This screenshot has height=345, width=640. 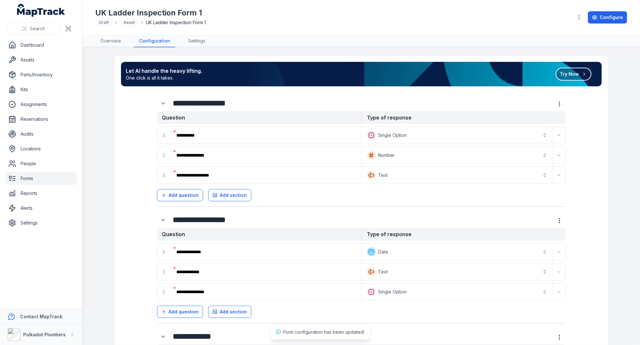 I want to click on a: Locations, so click(x=41, y=149).